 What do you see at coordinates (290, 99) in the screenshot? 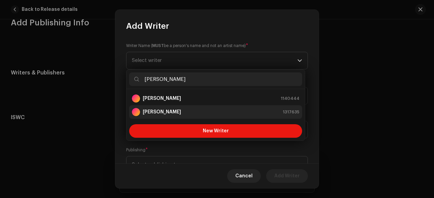
I see `span: 1140444` at bounding box center [290, 99].